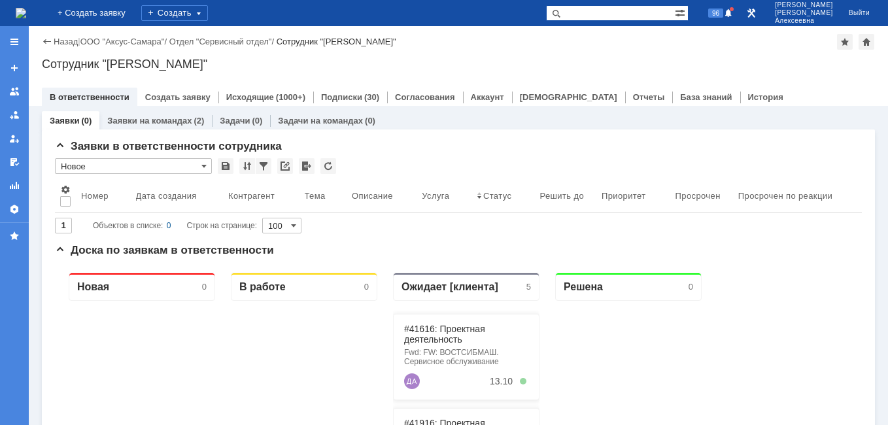  I want to click on div: #42079: Проектная деятельность, so click(411, 336).